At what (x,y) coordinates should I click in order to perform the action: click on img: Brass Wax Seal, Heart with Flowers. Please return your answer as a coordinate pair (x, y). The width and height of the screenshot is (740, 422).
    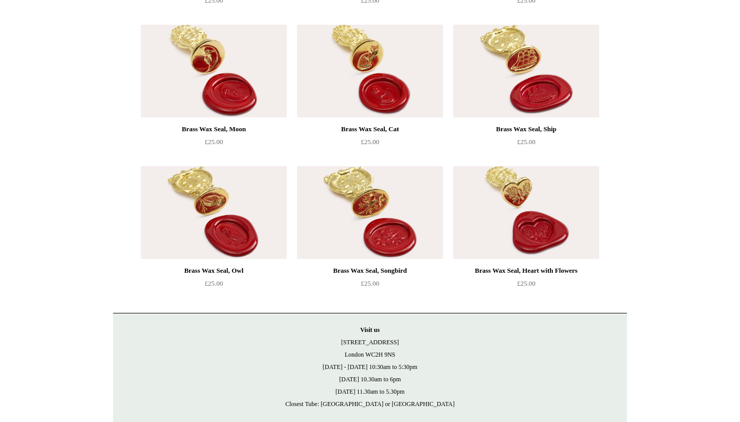
    Looking at the image, I should click on (526, 212).